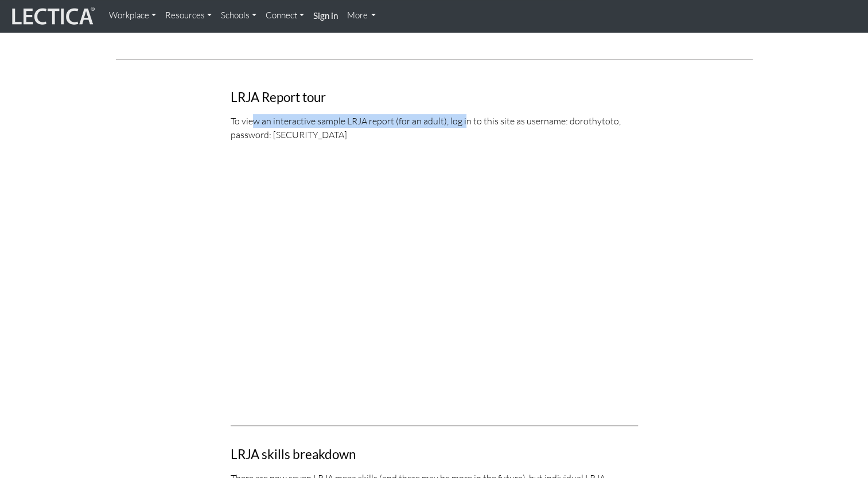 Image resolution: width=868 pixels, height=478 pixels. Describe the element at coordinates (434, 128) in the screenshot. I see `p: To view an interactive sample LRJA report (for an adult), log in to this site as username: doroth...` at that location.